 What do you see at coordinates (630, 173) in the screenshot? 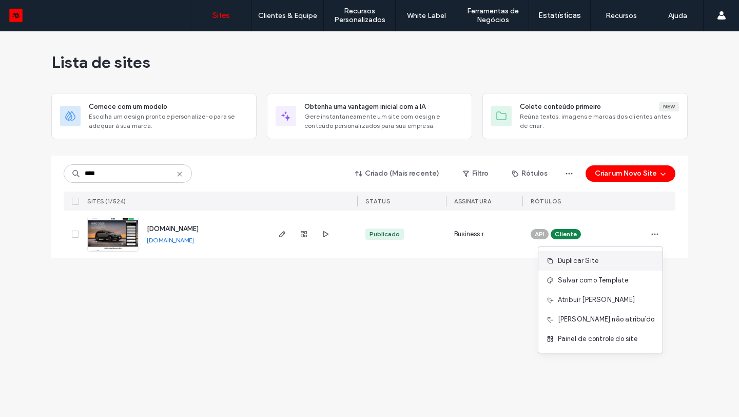
I see `button: Criar um Novo Site` at bounding box center [630, 173].